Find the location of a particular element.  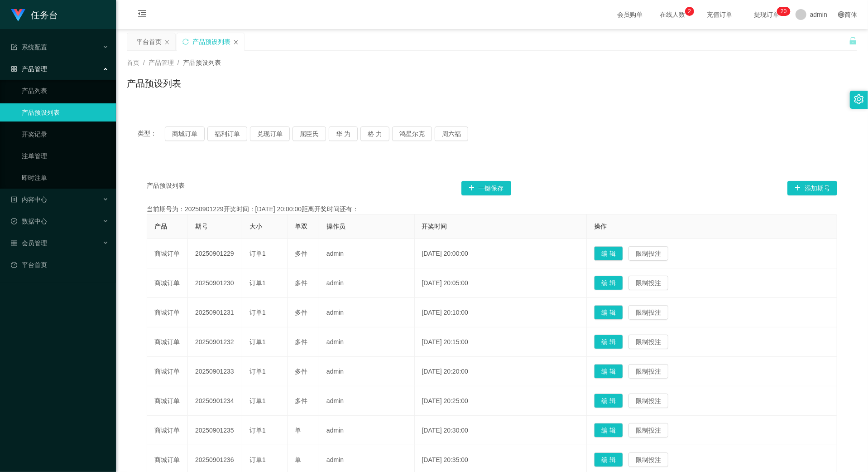

span: 开奖时间 is located at coordinates (435, 226).